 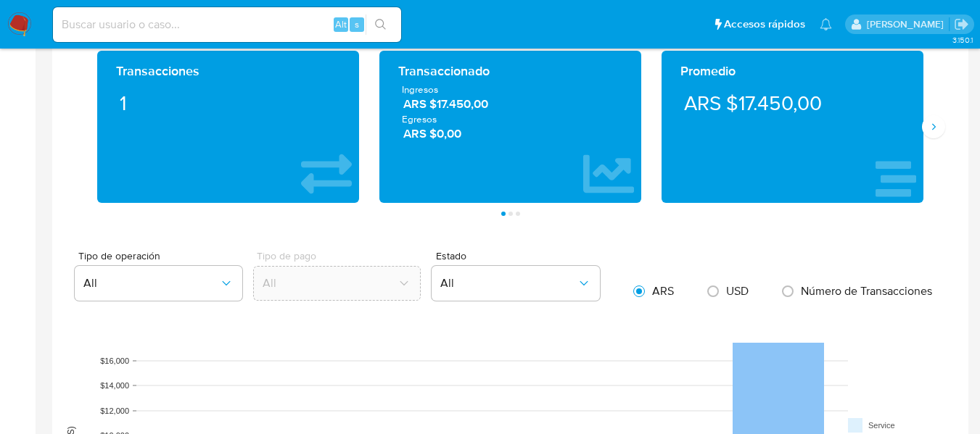 What do you see at coordinates (380, 24) in the screenshot?
I see `button: search-icon` at bounding box center [380, 24].